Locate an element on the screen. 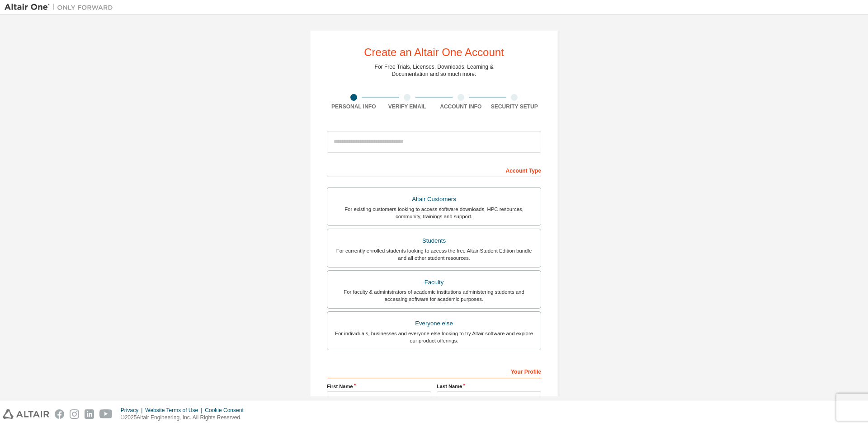 Image resolution: width=868 pixels, height=427 pixels. img: instagram.svg is located at coordinates (74, 414).